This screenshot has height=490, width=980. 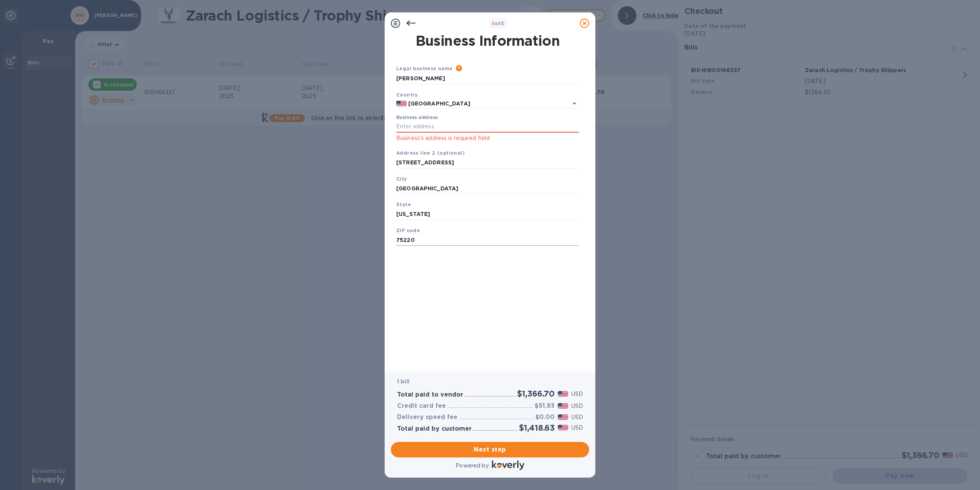 I want to click on h2: $1,366.70, so click(x=536, y=394).